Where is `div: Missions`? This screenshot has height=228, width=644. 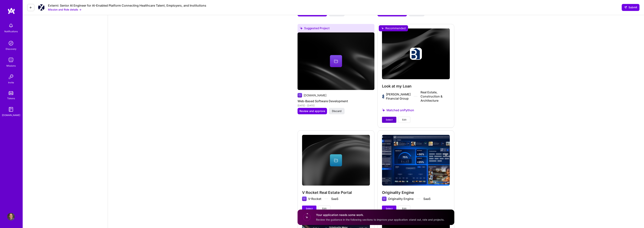 div: Missions is located at coordinates (11, 66).